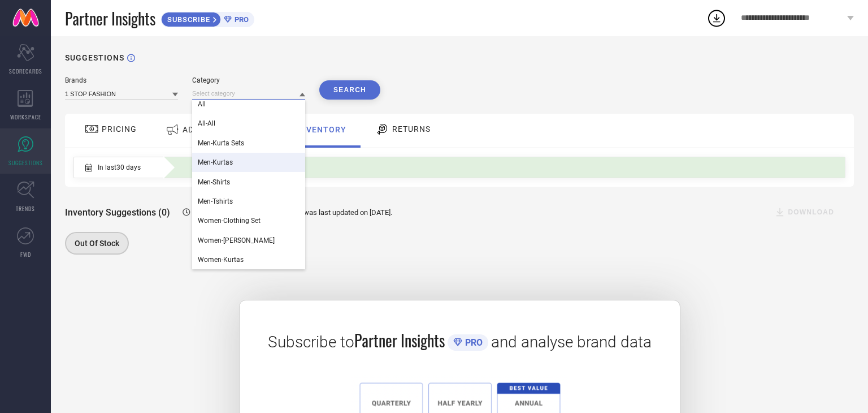 The image size is (868, 413). Describe the element at coordinates (221, 260) in the screenshot. I see `span: Women-Kurtas` at that location.